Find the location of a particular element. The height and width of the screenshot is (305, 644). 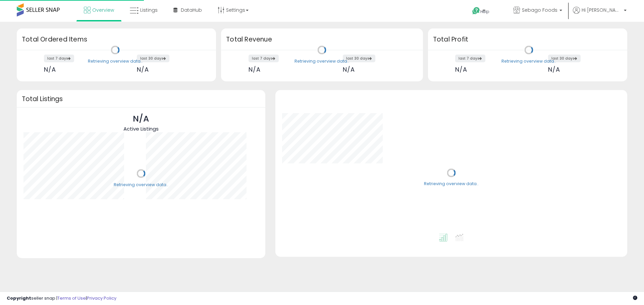

a: Terms of Use is located at coordinates (72, 298).